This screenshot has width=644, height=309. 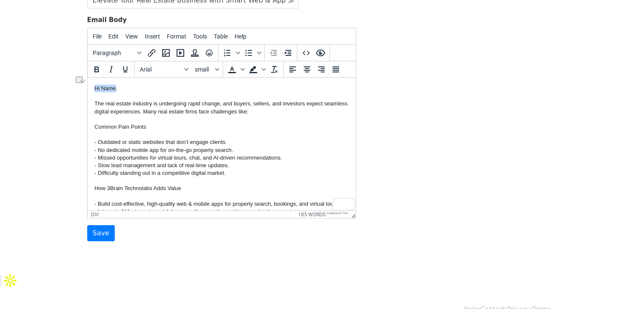 What do you see at coordinates (126, 70) in the screenshot?
I see `button: Underline` at bounding box center [126, 70].